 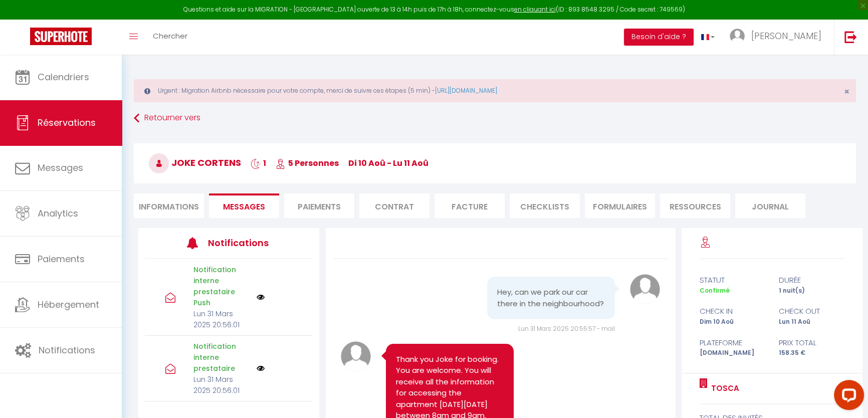 I want to click on span: Analytics, so click(x=57, y=213).